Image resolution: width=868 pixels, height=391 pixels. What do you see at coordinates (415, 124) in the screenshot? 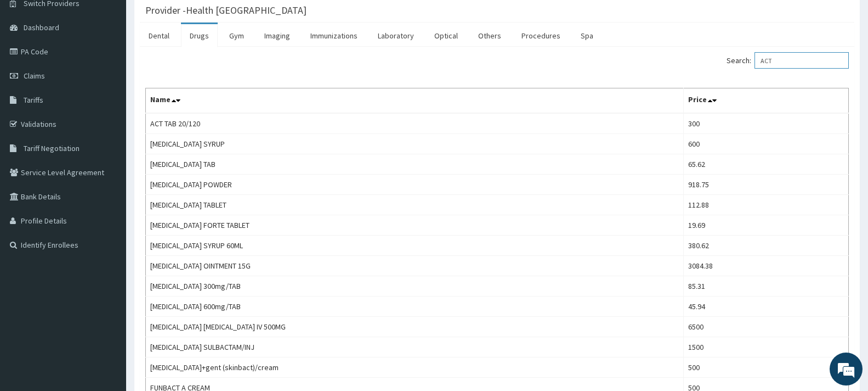
I see `td: ACT TAB 20/120` at bounding box center [415, 124].